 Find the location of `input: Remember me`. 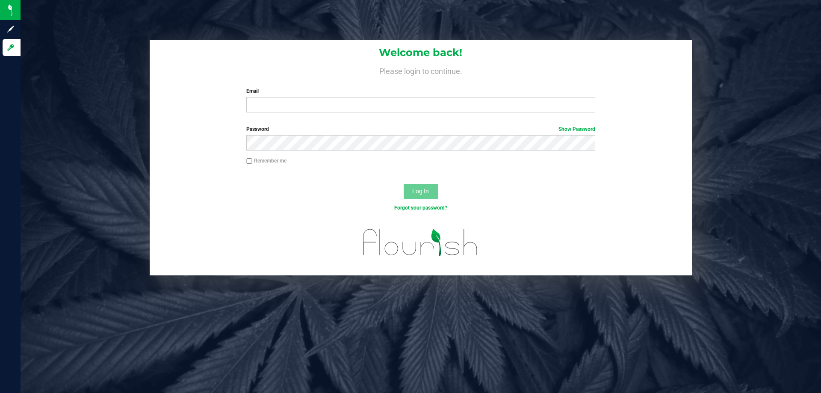

input: Remember me is located at coordinates (249, 161).